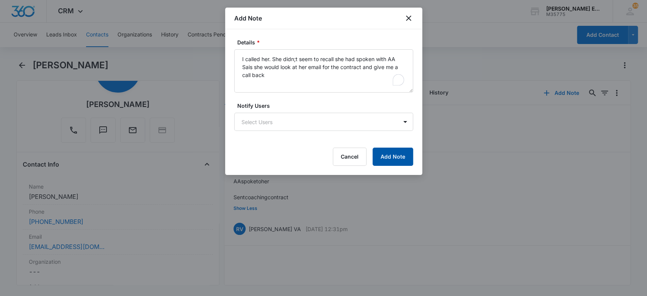  I want to click on textarea: To enrich screen reader interactions, please activate Accessibility in Grammarly extension settings, so click(324, 71).